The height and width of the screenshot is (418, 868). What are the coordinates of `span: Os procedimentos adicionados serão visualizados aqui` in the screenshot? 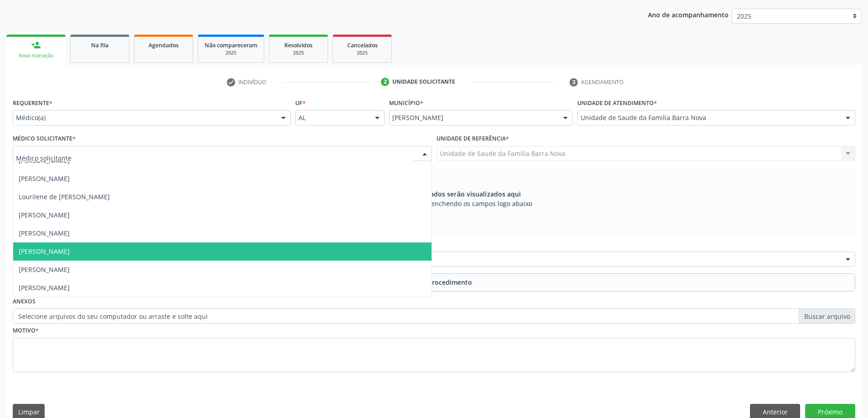 It's located at (434, 194).